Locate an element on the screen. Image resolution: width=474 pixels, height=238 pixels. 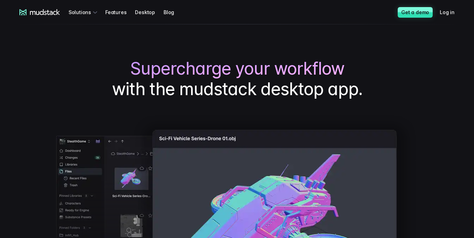
h1: with the mudstack desktop app. is located at coordinates (237, 78).